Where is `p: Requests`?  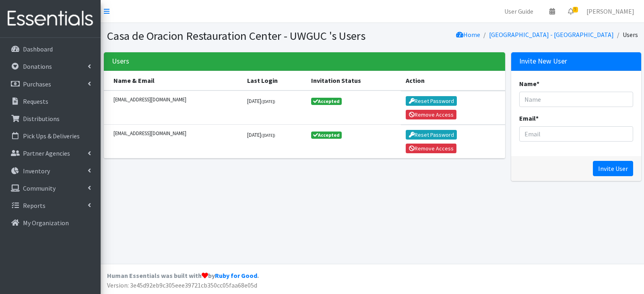 p: Requests is located at coordinates (35, 101).